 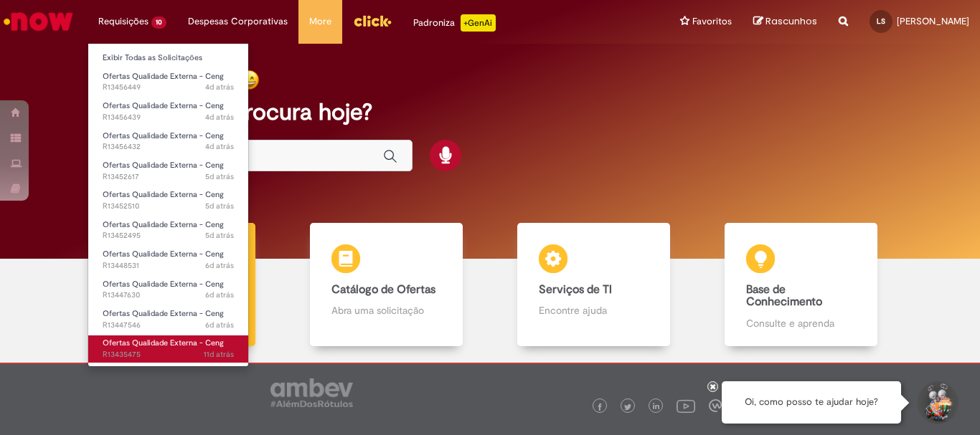 What do you see at coordinates (383, 289) in the screenshot?
I see `b: Catálogo de Ofertas` at bounding box center [383, 289].